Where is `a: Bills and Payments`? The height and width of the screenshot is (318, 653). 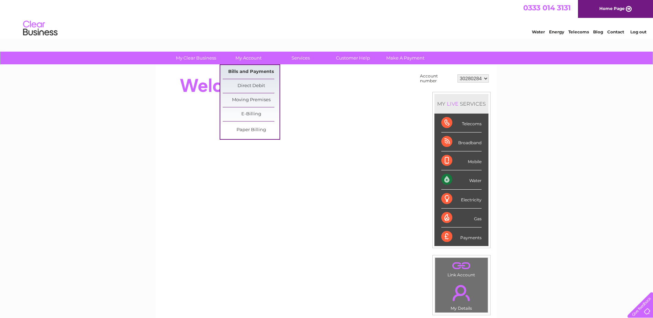 a: Bills and Payments is located at coordinates (251, 72).